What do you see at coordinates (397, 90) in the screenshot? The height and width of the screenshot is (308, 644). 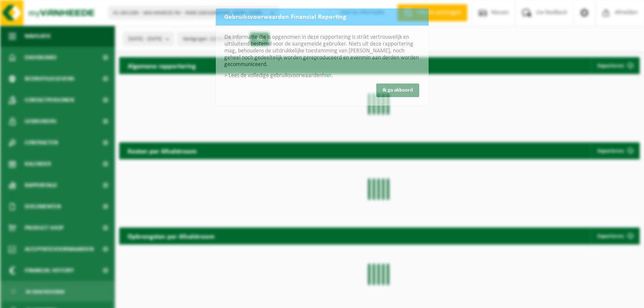 I see `button: Ik ga akkoord` at bounding box center [397, 90].